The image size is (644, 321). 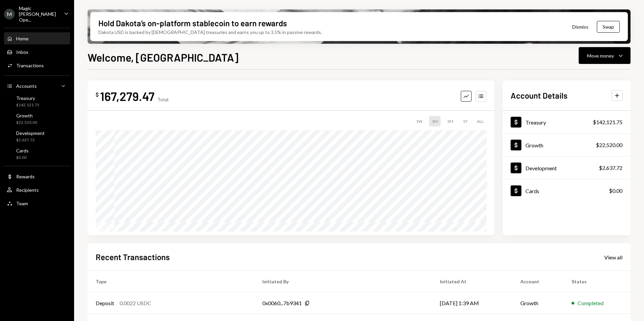 What do you see at coordinates (539, 95) in the screenshot?
I see `h2: Account Details` at bounding box center [539, 95].